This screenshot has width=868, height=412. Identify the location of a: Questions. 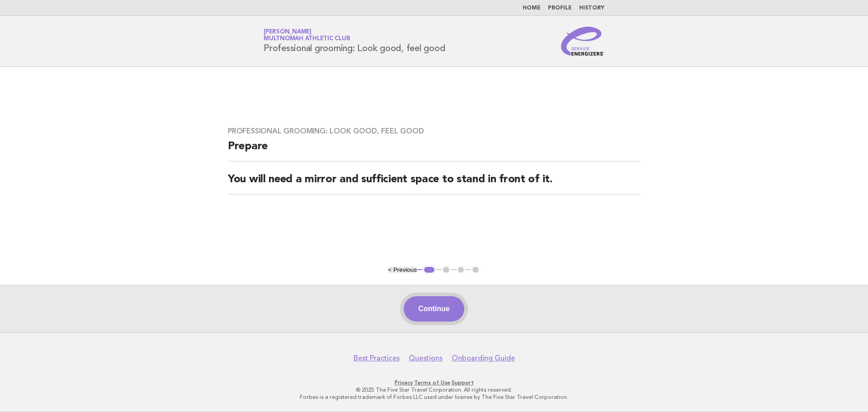
(426, 358).